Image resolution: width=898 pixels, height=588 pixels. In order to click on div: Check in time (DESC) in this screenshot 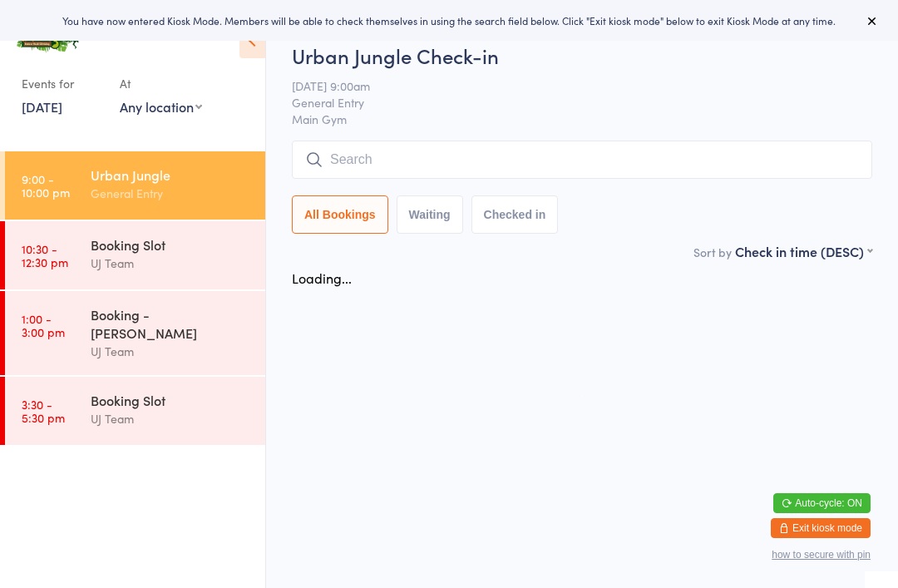, I will do `click(803, 251)`.